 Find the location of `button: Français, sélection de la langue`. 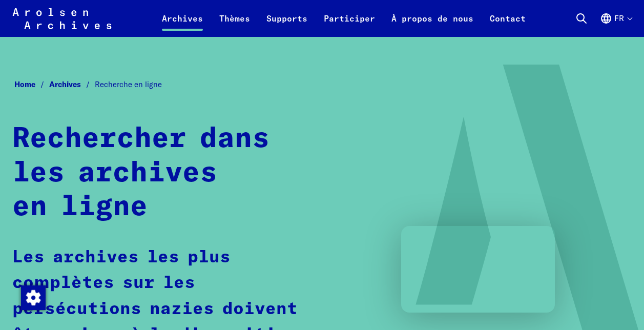

button: Français, sélection de la langue is located at coordinates (616, 25).